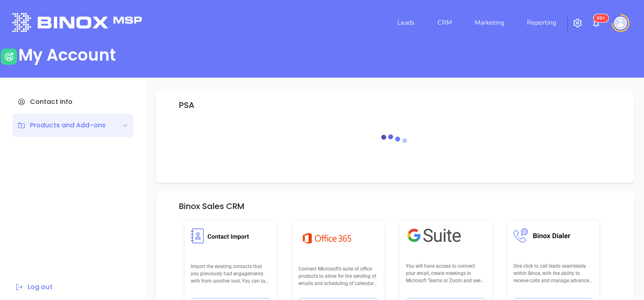  What do you see at coordinates (445, 23) in the screenshot?
I see `a: CRM` at bounding box center [445, 23].